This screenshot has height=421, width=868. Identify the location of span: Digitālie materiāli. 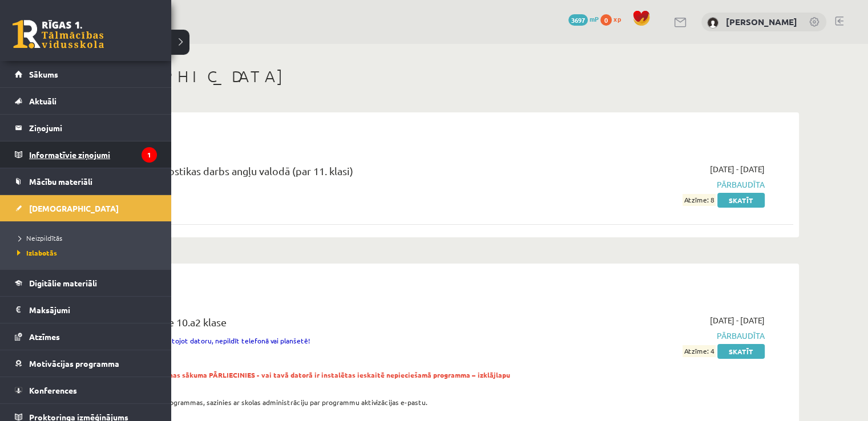
(63, 283).